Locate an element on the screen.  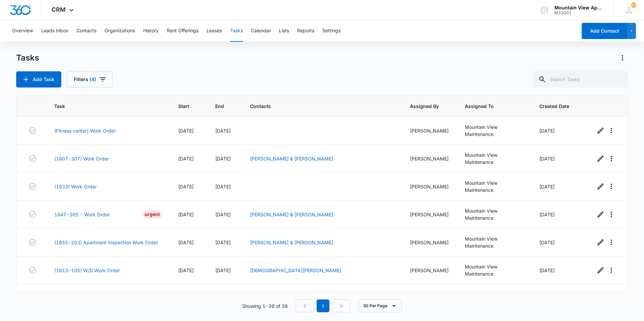
a: 1847-305 - Work Order is located at coordinates (82, 215).